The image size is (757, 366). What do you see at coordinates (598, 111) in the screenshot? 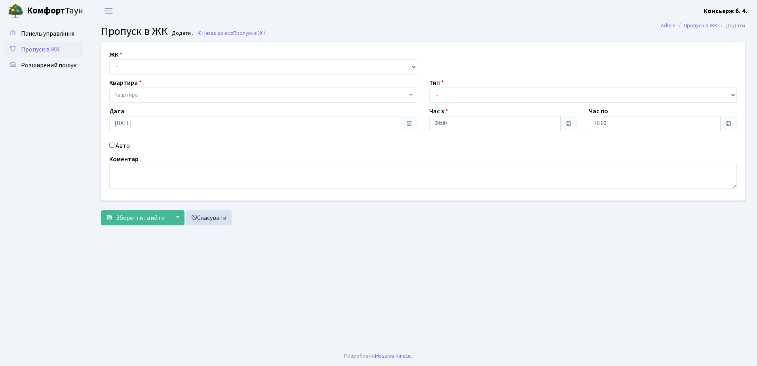
I see `label: Час по` at bounding box center [598, 111].